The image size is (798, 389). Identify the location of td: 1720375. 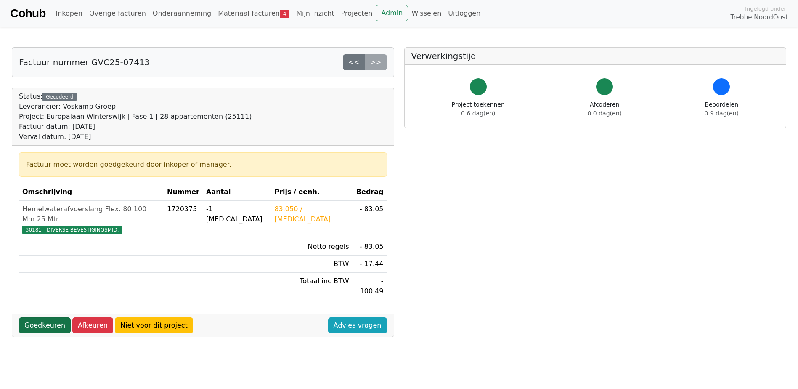
(183, 219).